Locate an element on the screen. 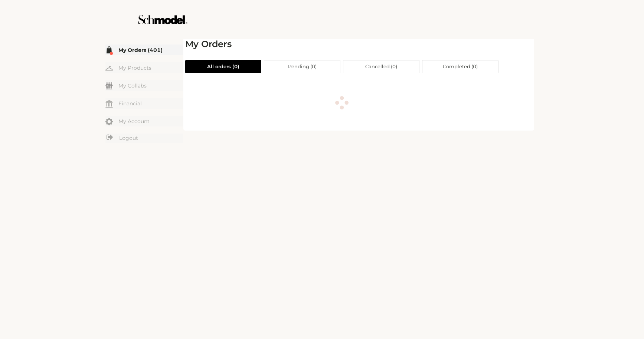 The width and height of the screenshot is (644, 339). img: my-order.svg is located at coordinates (109, 50).